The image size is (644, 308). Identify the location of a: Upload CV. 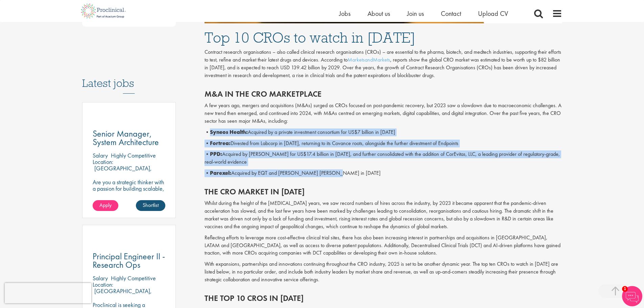
(493, 13).